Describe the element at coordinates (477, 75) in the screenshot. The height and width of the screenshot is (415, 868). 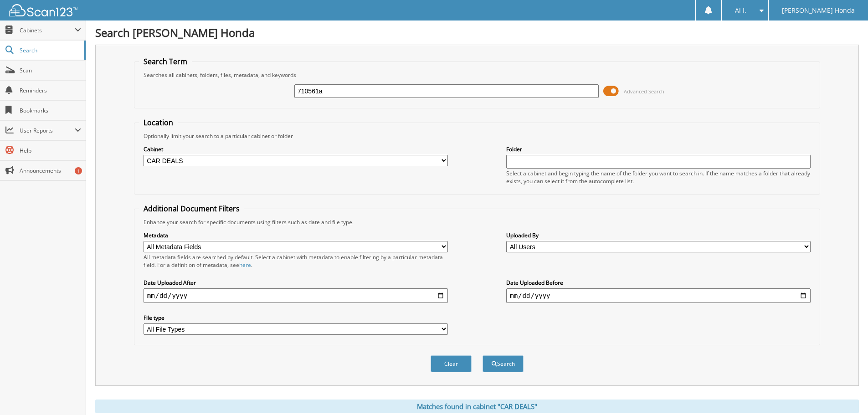
I see `div: Searches all cabinets, folders, files, metadata, and keywords` at that location.